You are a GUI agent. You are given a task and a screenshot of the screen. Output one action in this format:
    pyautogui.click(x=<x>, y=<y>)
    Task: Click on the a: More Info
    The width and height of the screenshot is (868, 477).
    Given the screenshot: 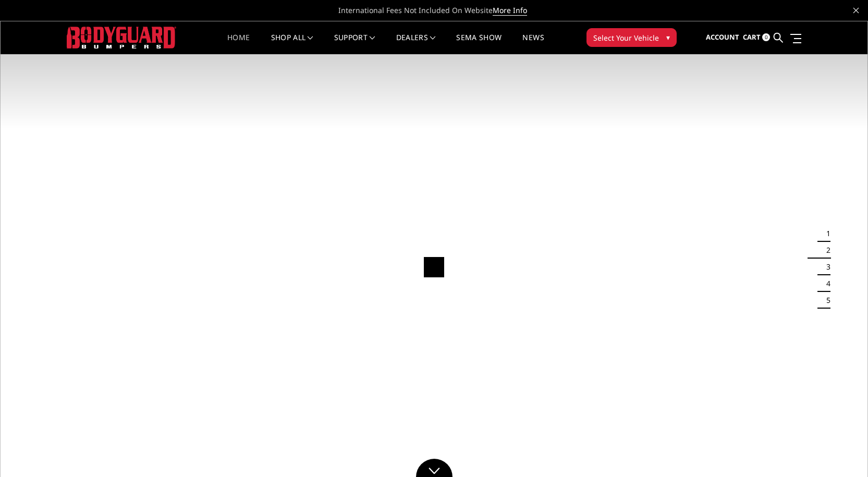 What is the action you would take?
    pyautogui.click(x=509, y=10)
    